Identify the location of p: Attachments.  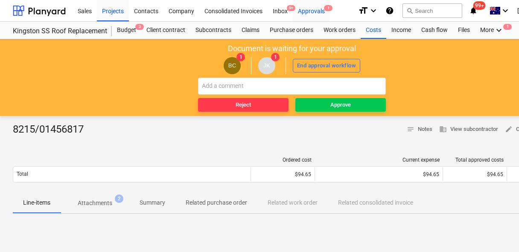
(95, 203).